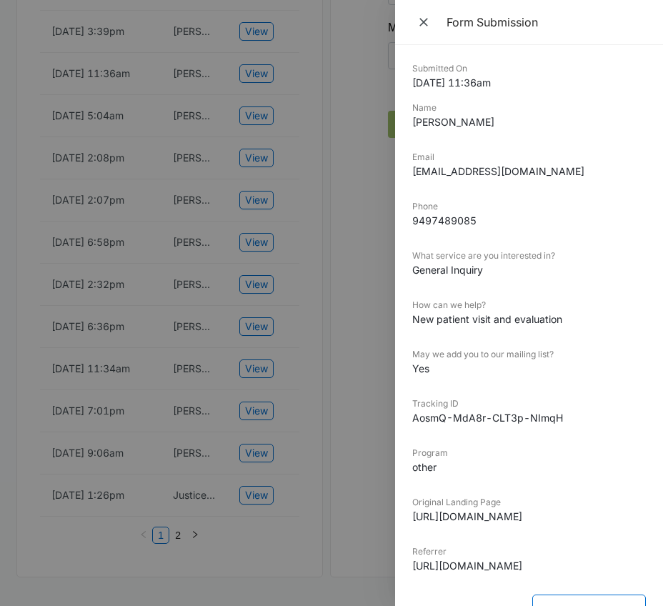 The height and width of the screenshot is (606, 663). What do you see at coordinates (529, 453) in the screenshot?
I see `dt: Program` at bounding box center [529, 453].